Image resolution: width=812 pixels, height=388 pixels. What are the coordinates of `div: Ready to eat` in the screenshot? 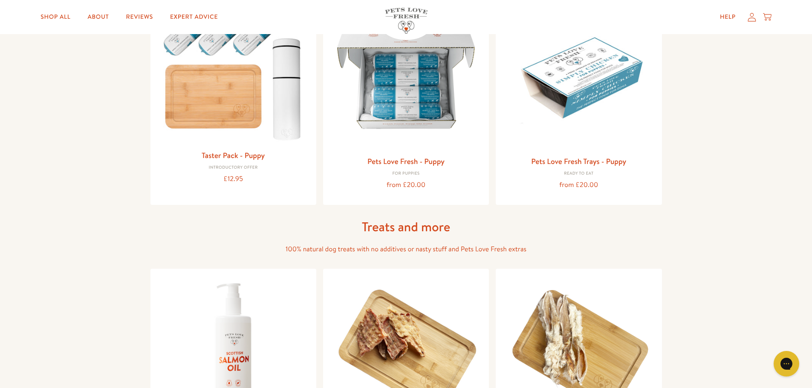 It's located at (578, 174).